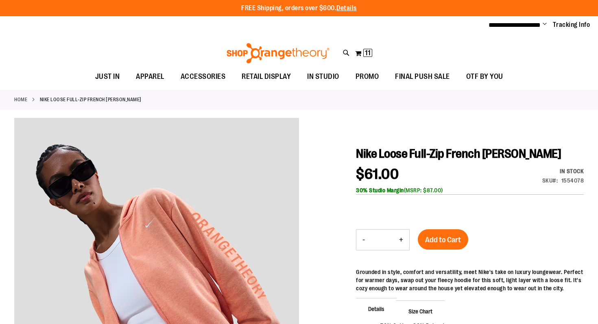 The image size is (598, 324). What do you see at coordinates (107, 77) in the screenshot?
I see `span: JUST IN` at bounding box center [107, 77].